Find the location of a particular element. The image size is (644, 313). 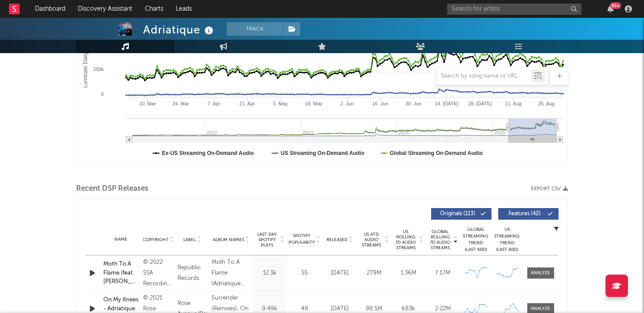

div: 12.3k is located at coordinates (269, 273).